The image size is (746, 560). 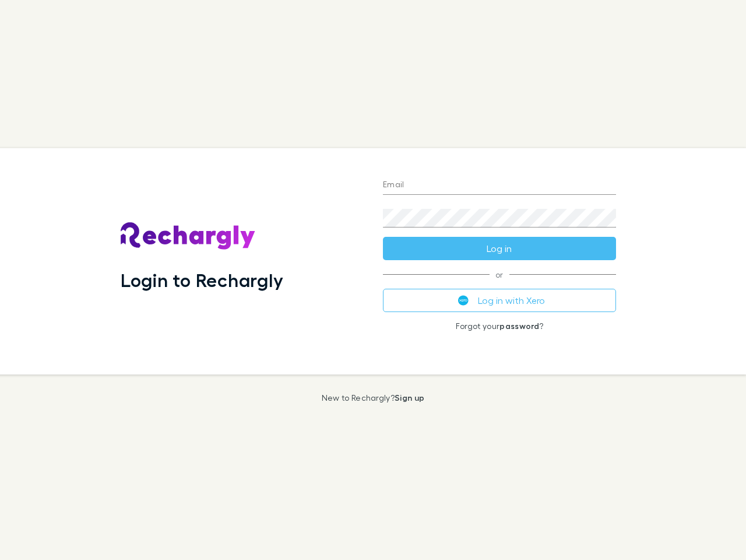 What do you see at coordinates (189, 236) in the screenshot?
I see `img: Rechargly's Logo` at bounding box center [189, 236].